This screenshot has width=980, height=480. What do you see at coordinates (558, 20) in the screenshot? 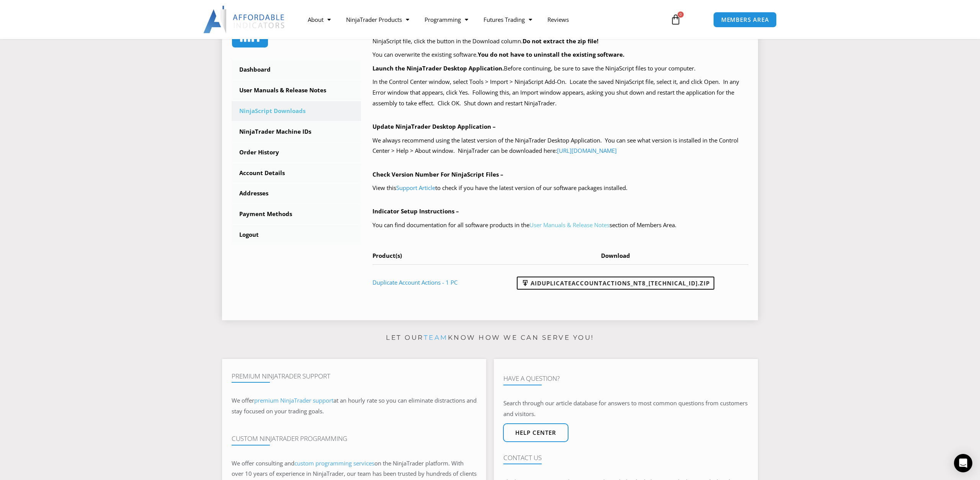
I see `a: Reviews` at bounding box center [558, 20].